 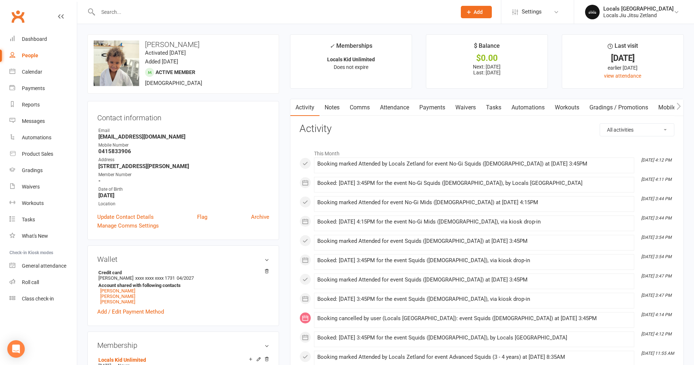 What do you see at coordinates (487, 152) in the screenshot?
I see `li: This Month` at bounding box center [487, 152].